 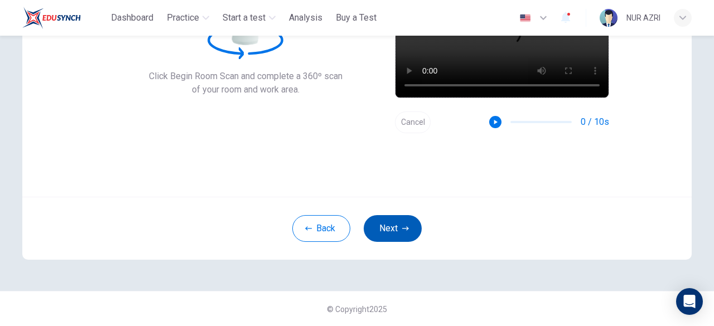 What do you see at coordinates (246, 90) in the screenshot?
I see `span: of your room and work area.` at bounding box center [246, 90].